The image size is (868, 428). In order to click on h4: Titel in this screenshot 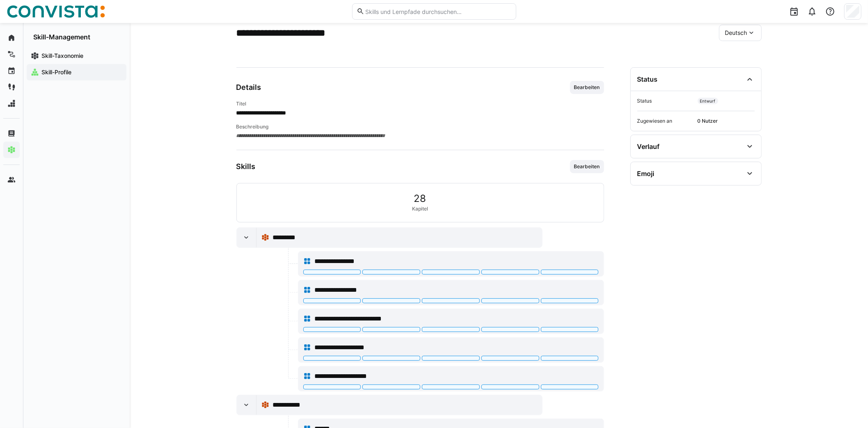, I will do `click(420, 104)`.